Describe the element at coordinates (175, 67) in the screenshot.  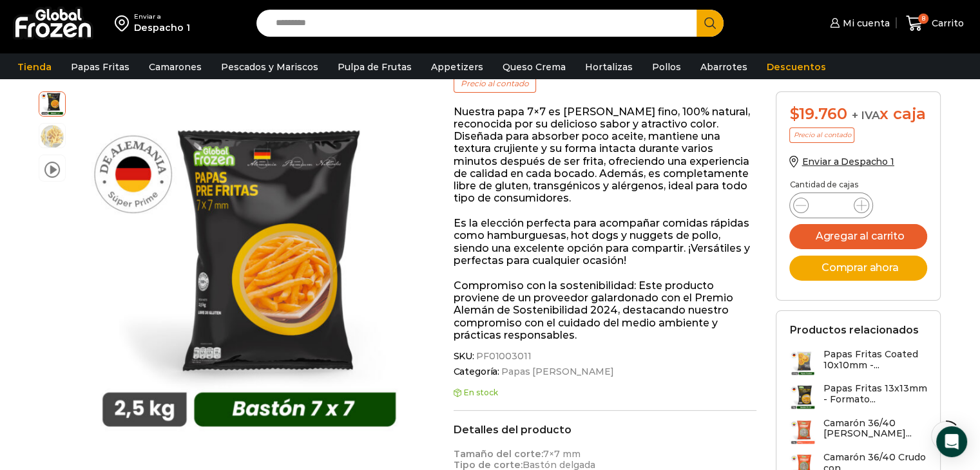
I see `a: Camarones` at that location.